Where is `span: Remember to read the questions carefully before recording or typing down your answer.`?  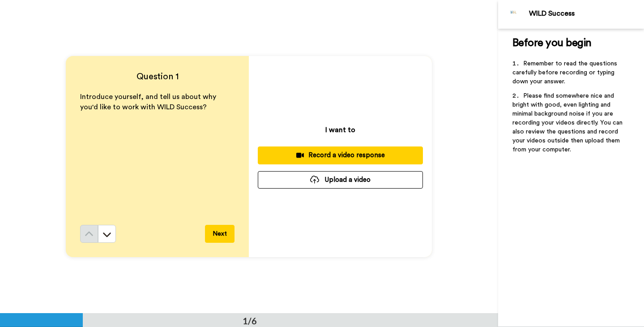
span: Remember to read the questions carefully before recording or typing down your answer. is located at coordinates (566, 73).